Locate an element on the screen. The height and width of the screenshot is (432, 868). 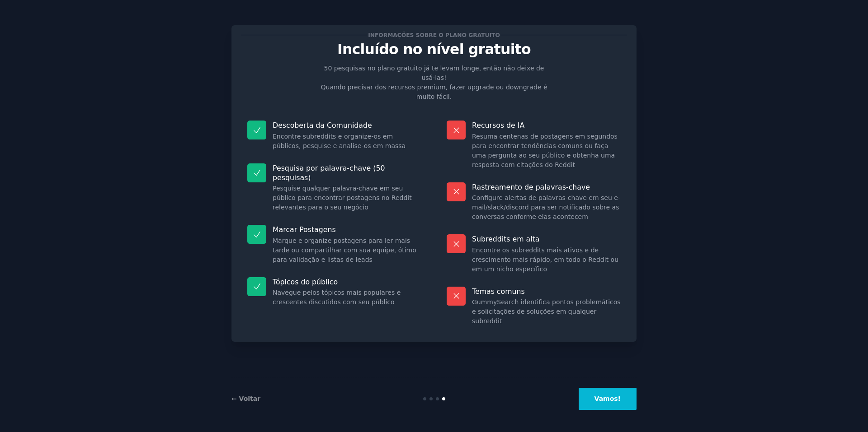
font: GummySearch identifica pontos problemáticos e solicitações de soluções em qualquer subreddit is located at coordinates (546, 312).